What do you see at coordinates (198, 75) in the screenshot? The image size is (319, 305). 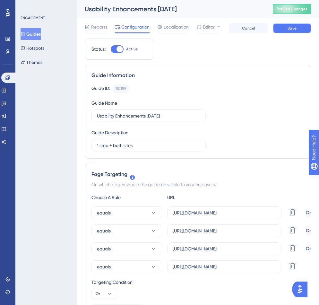 I see `div: Guide Information` at bounding box center [198, 75].